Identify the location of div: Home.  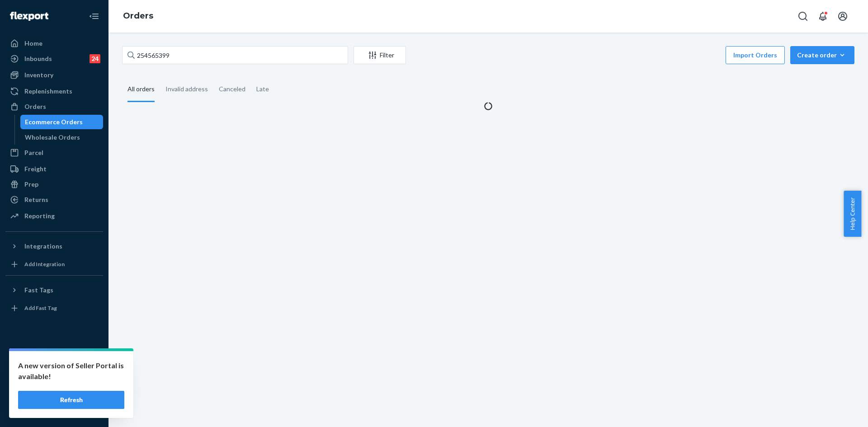
(34, 43).